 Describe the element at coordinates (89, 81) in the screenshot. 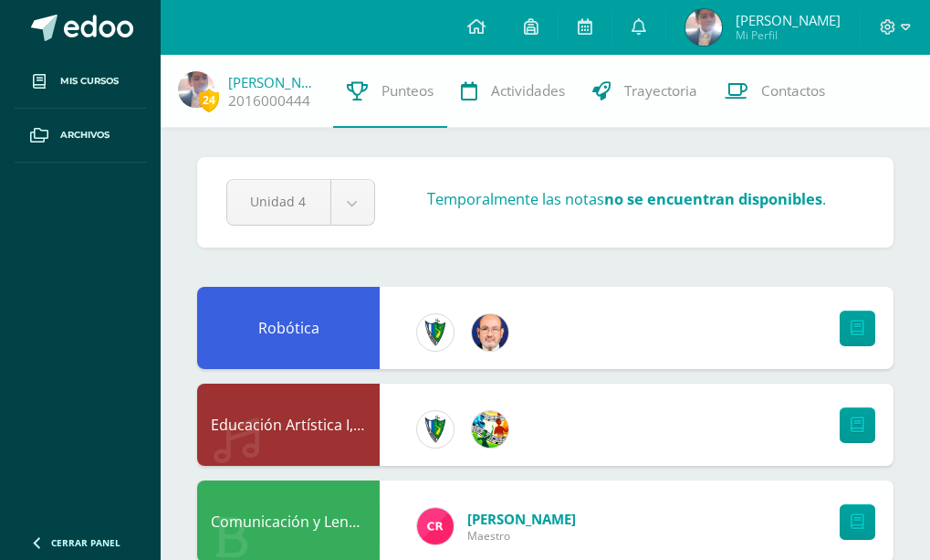

I see `span: Mis cursos` at that location.